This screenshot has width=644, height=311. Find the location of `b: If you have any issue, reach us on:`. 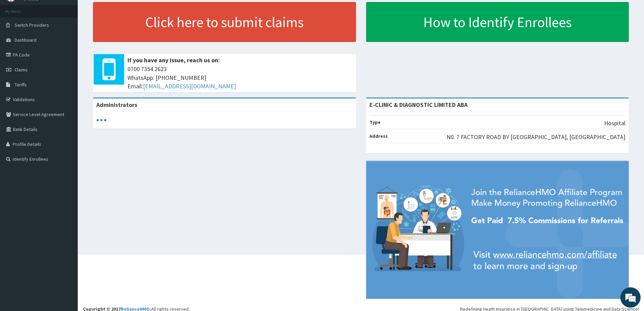

b: If you have any issue, reach us on: is located at coordinates (173, 60).